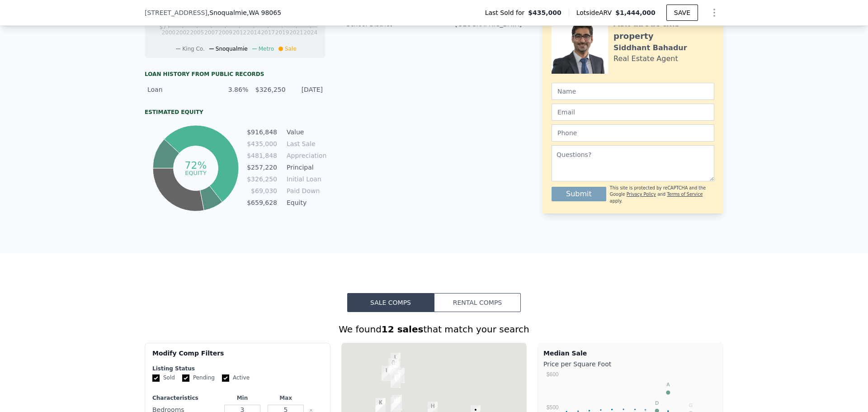  I want to click on span: King Co., so click(194, 49).